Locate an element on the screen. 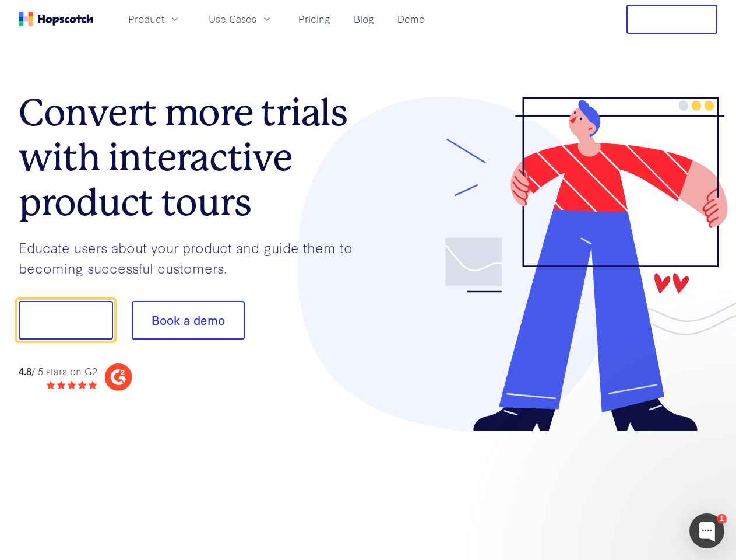  span: Use Cases is located at coordinates (233, 18).